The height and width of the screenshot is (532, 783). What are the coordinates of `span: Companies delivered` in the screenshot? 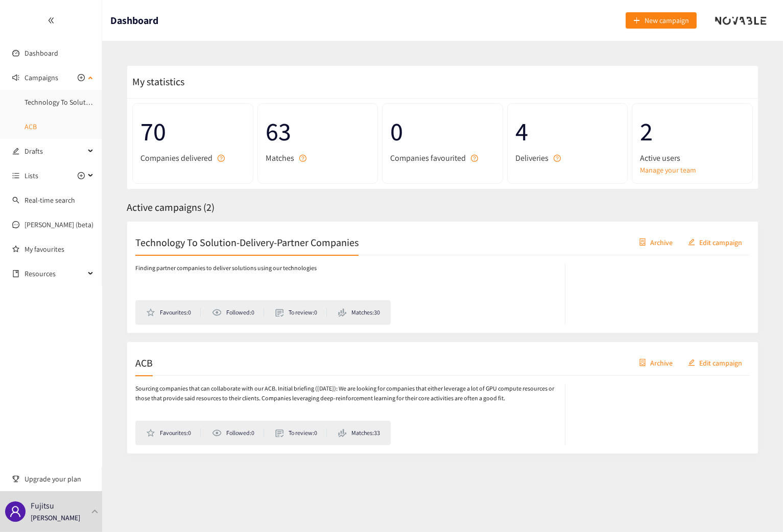 It's located at (176, 158).